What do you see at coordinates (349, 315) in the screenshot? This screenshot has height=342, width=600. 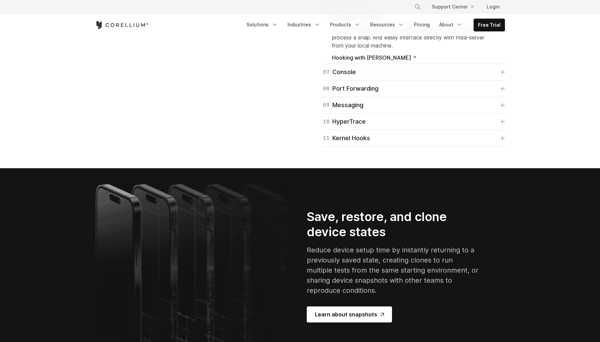 I see `a: Learn about snapshots` at bounding box center [349, 315].